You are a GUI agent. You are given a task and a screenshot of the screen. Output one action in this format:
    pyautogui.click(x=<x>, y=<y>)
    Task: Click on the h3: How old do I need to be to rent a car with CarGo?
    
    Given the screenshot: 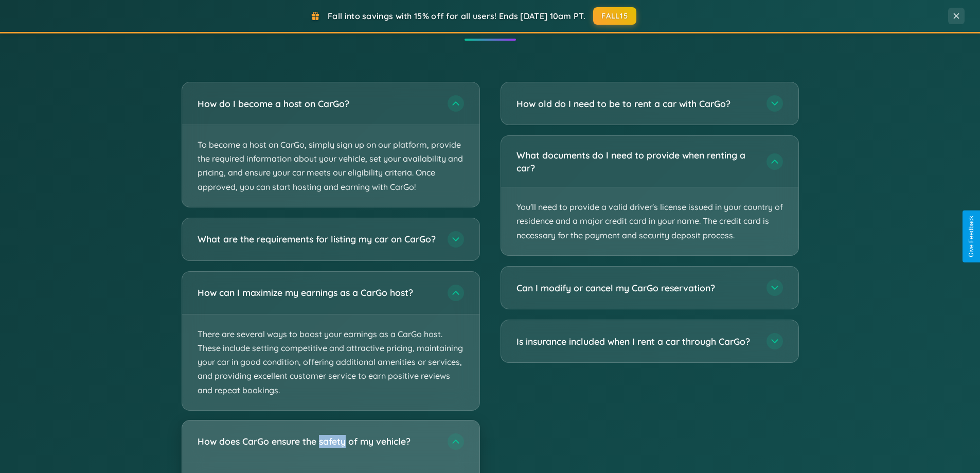 What is the action you would take?
    pyautogui.click(x=637, y=104)
    